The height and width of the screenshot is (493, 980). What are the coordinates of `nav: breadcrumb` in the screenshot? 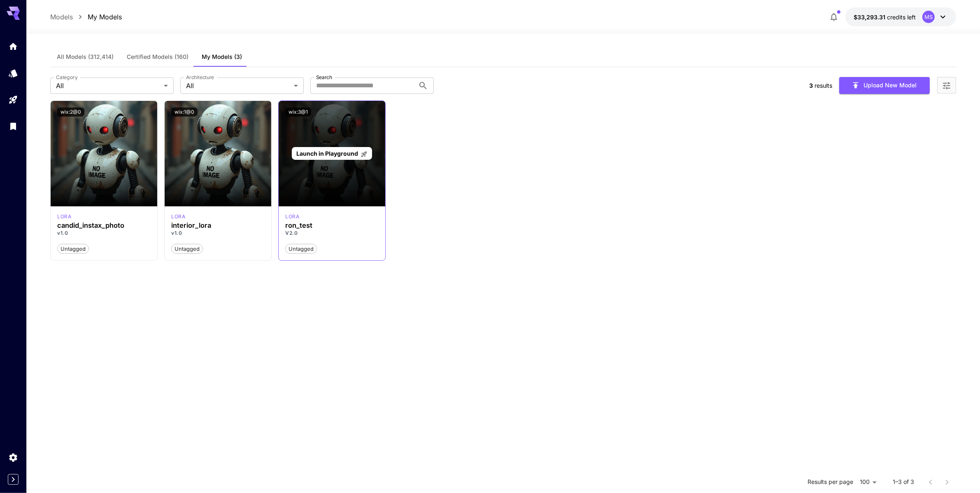 It's located at (86, 17).